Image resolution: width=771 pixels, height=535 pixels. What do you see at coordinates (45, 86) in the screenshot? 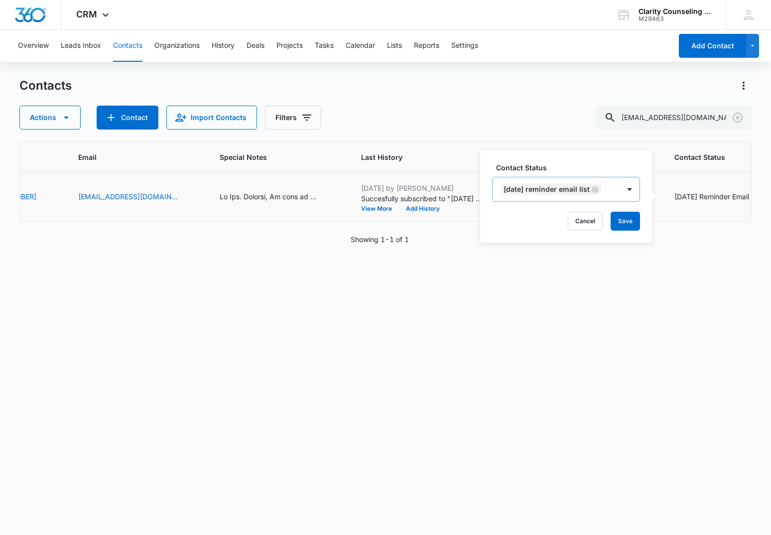
I see `h1: Contacts` at bounding box center [45, 86].